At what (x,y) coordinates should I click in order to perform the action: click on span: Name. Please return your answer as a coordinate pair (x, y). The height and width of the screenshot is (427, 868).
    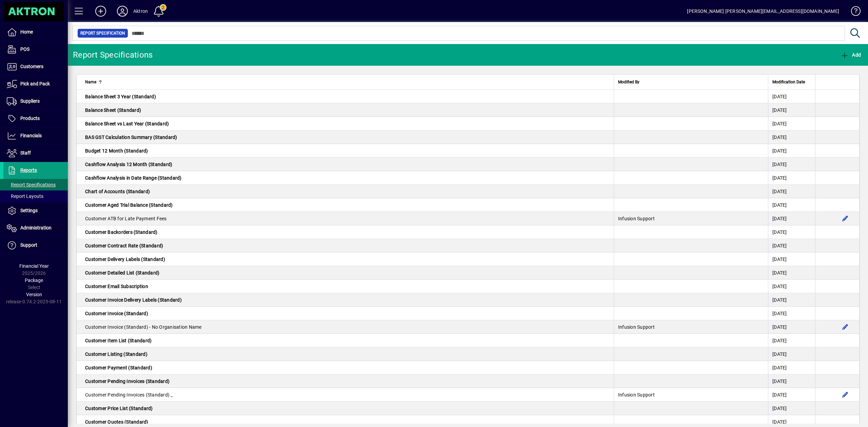
    Looking at the image, I should click on (91, 82).